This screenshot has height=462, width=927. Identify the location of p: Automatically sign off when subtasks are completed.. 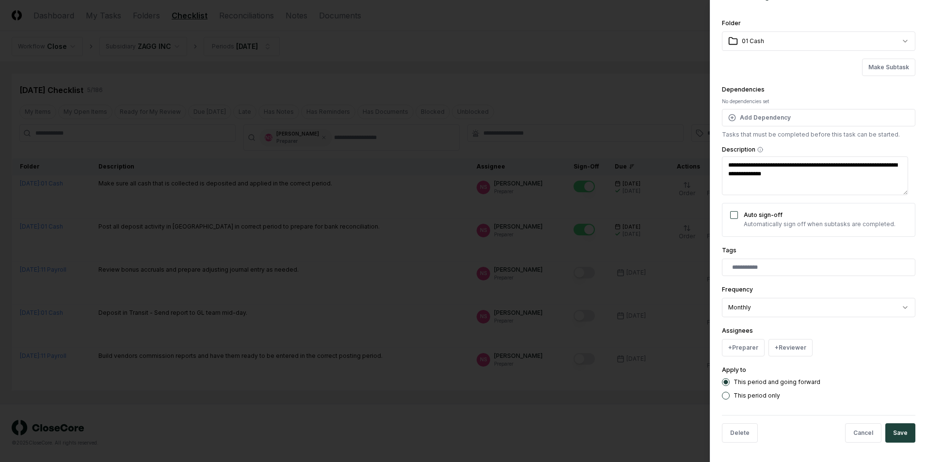
(819, 224).